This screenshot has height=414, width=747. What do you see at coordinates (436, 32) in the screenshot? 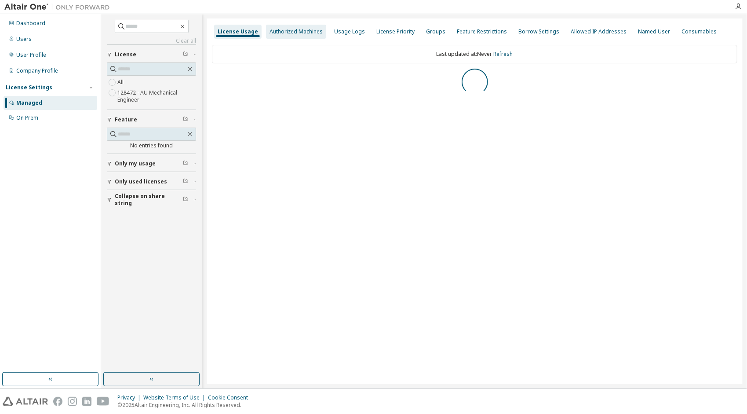
I see `div: Groups` at bounding box center [436, 32].